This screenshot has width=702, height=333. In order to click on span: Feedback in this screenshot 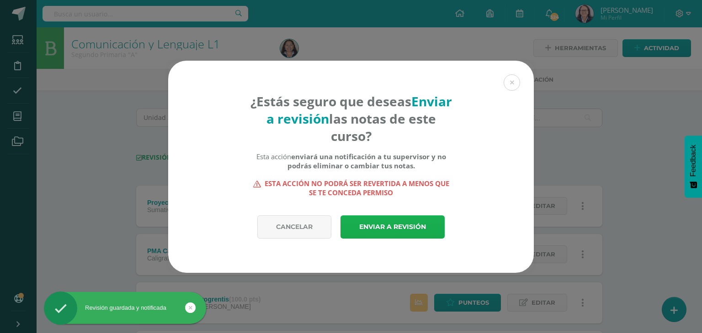, I will do `click(693, 161)`.